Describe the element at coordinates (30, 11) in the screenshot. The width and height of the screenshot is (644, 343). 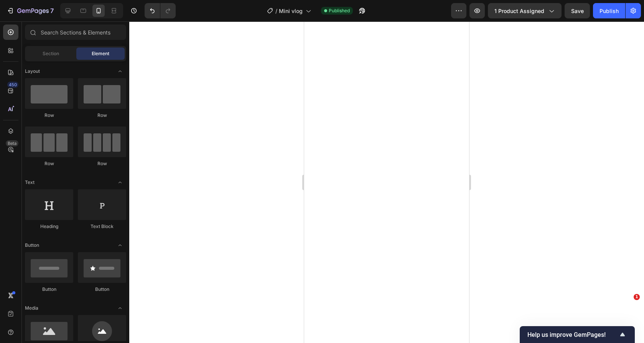
I see `button: 7` at that location.